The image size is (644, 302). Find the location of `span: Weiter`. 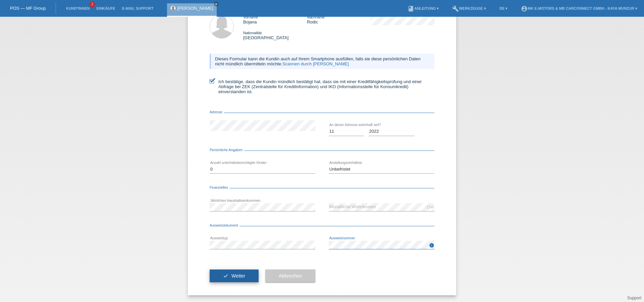

span: Weiter is located at coordinates (238, 276).